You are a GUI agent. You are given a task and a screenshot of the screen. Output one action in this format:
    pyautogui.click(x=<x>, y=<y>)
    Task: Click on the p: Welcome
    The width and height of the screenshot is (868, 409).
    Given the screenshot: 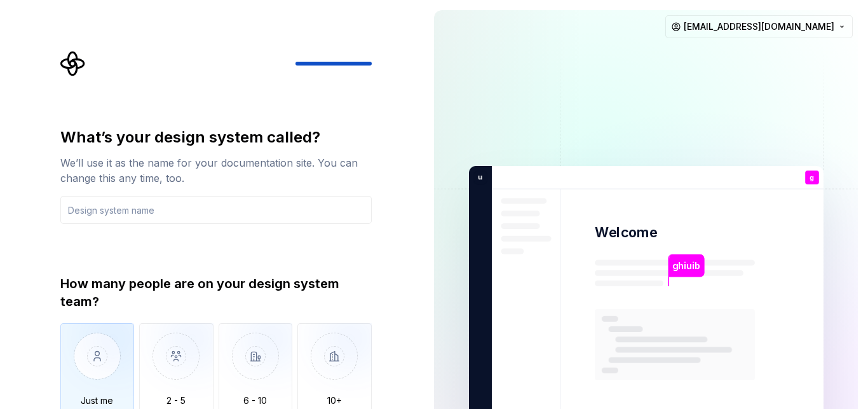 What is the action you would take?
    pyautogui.click(x=626, y=232)
    